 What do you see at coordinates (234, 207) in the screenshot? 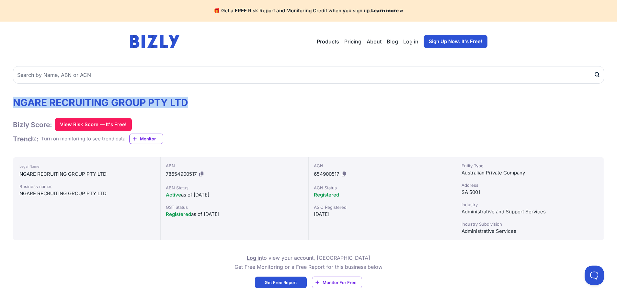
I see `div: GST Status` at bounding box center [234, 207].